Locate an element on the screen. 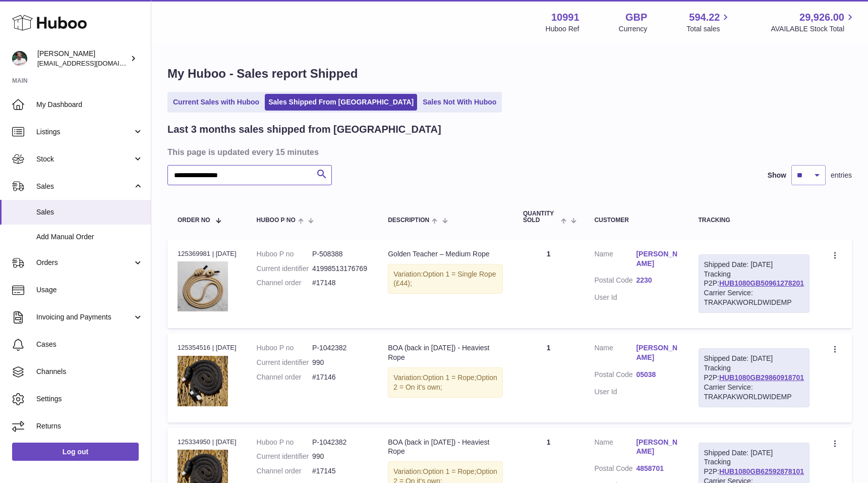 The height and width of the screenshot is (483, 868). span: Total sales is located at coordinates (709, 29).